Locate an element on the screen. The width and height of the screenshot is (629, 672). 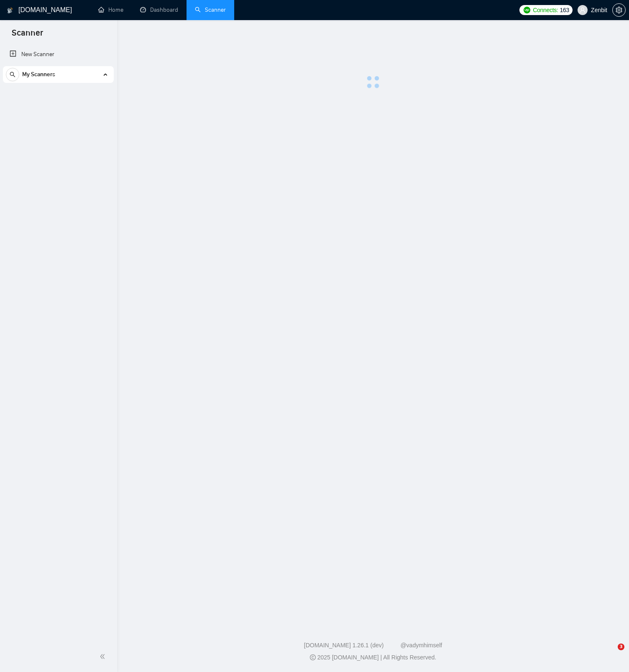
a: @vadymhimself is located at coordinates (421, 645).